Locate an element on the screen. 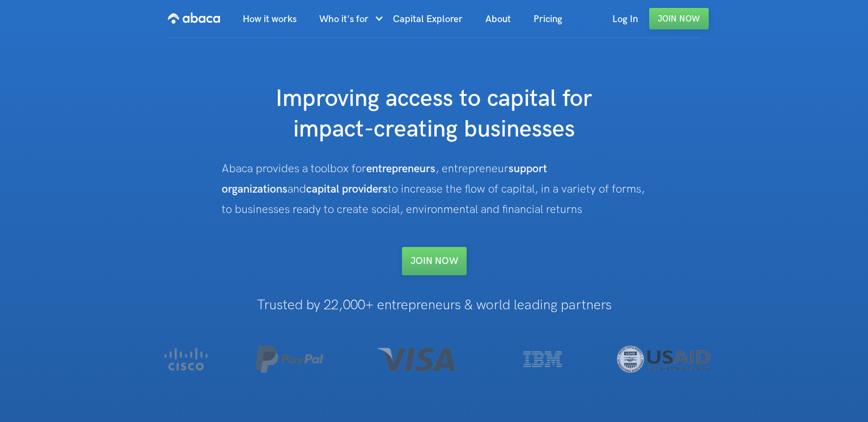  strong: entrepreneurs is located at coordinates (401, 169).